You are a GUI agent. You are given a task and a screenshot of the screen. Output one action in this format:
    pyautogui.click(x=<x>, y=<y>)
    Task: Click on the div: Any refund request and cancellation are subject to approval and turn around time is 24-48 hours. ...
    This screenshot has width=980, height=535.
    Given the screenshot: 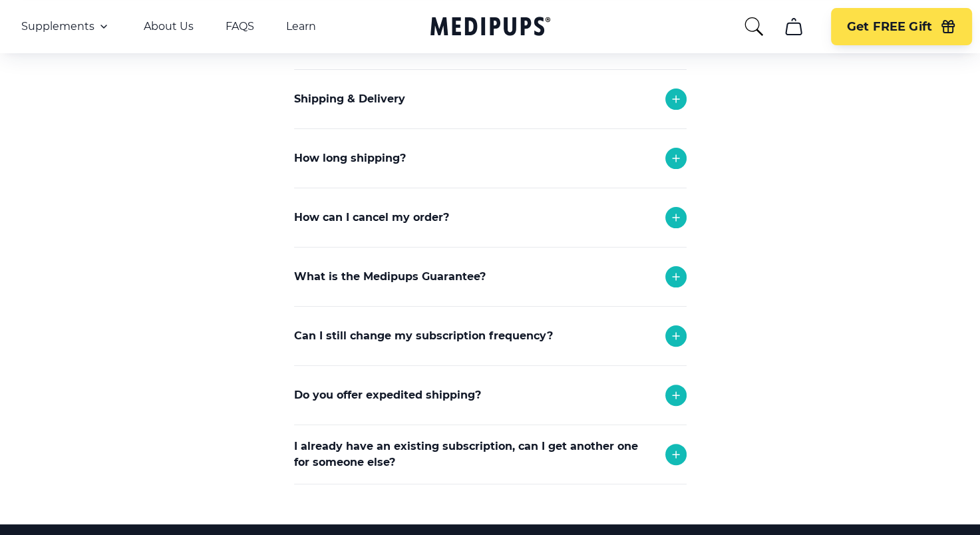 What is the action you would take?
    pyautogui.click(x=490, y=306)
    